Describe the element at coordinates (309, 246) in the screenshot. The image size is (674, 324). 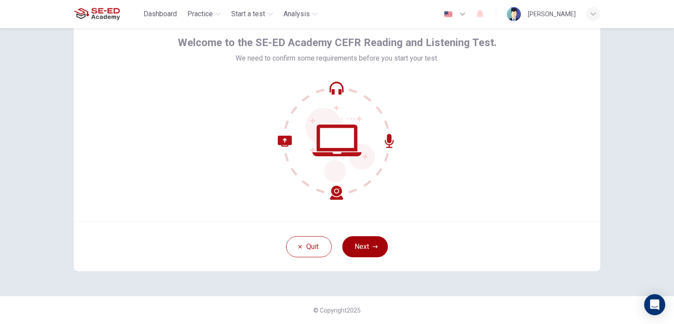
I see `button: Quit` at that location.